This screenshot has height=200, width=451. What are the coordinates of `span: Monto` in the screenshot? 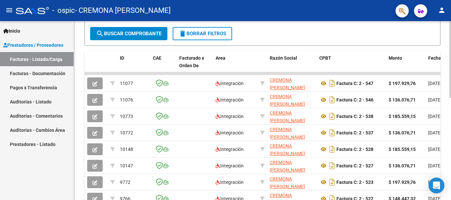 It's located at (395, 58).